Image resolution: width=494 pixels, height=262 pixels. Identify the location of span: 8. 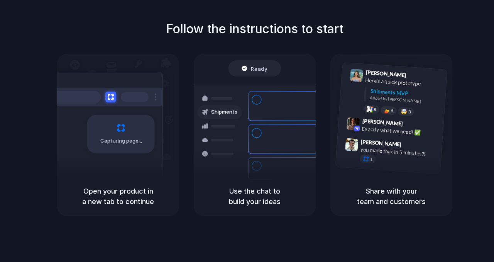
(375, 109).